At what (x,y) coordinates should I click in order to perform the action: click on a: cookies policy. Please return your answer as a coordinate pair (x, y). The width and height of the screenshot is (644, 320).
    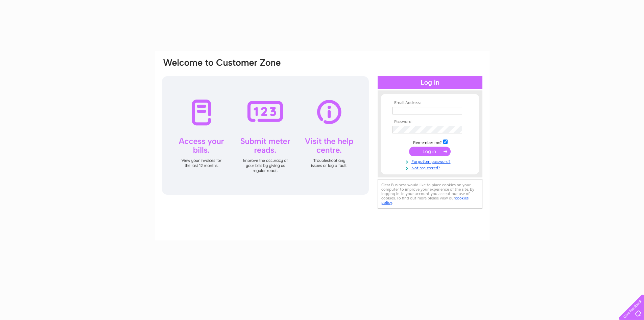
    Looking at the image, I should click on (425, 200).